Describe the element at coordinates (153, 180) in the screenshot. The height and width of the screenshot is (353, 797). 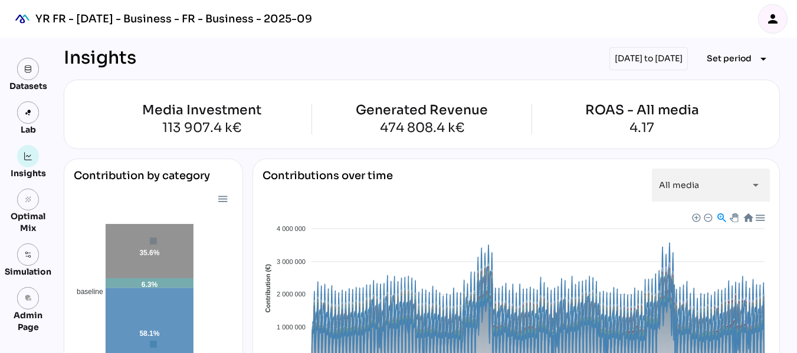
I see `div: Contribution by category` at that location.